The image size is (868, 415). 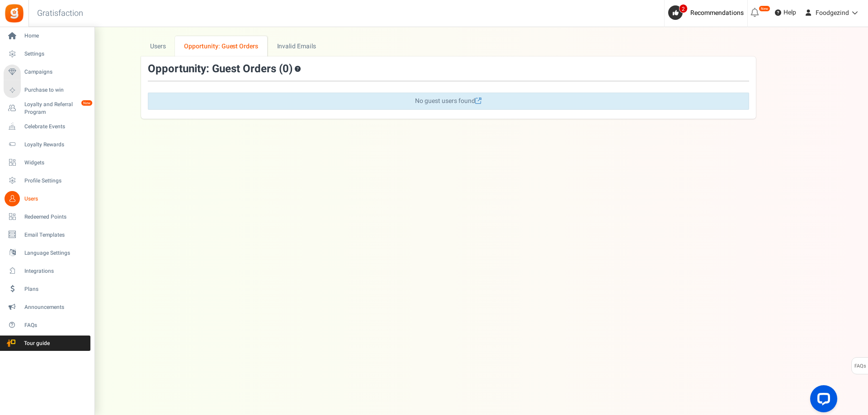 What do you see at coordinates (56, 271) in the screenshot?
I see `span: Integrations` at bounding box center [56, 271].